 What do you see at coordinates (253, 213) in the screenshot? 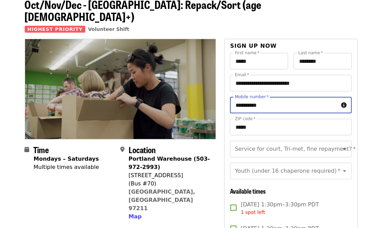
I see `span: 1 spot left` at bounding box center [253, 213].